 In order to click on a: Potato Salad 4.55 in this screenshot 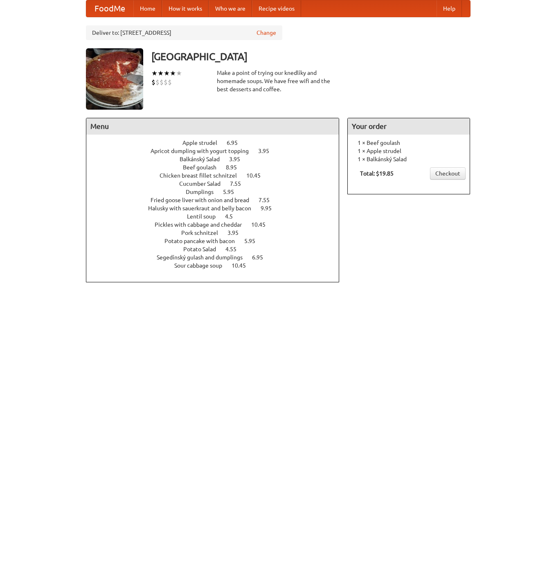, I will do `click(217, 249)`.